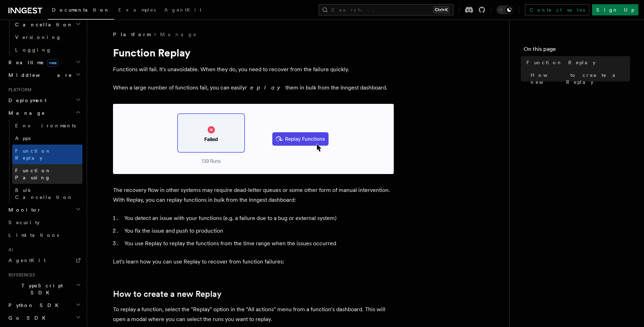 The width and height of the screenshot is (644, 327). I want to click on span: new, so click(53, 63).